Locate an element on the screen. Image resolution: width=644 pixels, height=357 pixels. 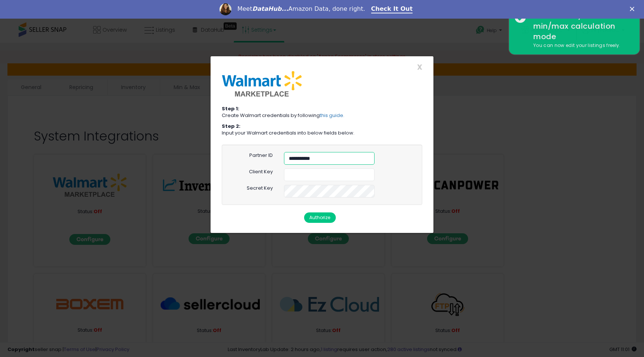
strong: Step 2: is located at coordinates (231, 126).